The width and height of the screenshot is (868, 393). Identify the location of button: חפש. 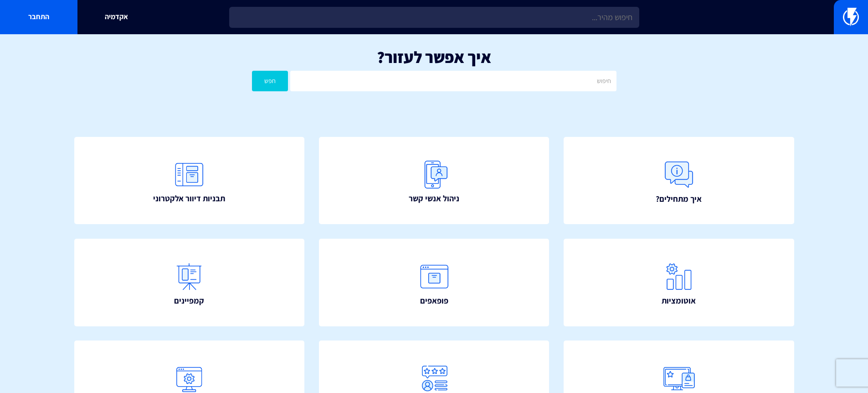
(270, 81).